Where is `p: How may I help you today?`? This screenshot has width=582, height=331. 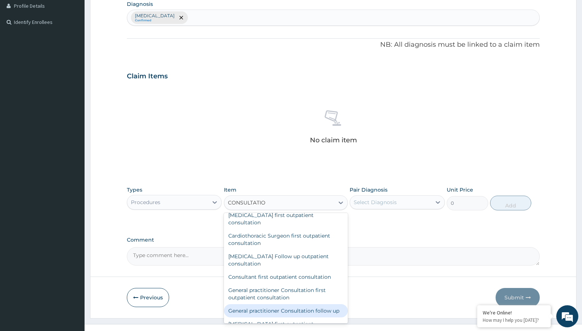 p: How may I help you today? is located at coordinates (514, 320).